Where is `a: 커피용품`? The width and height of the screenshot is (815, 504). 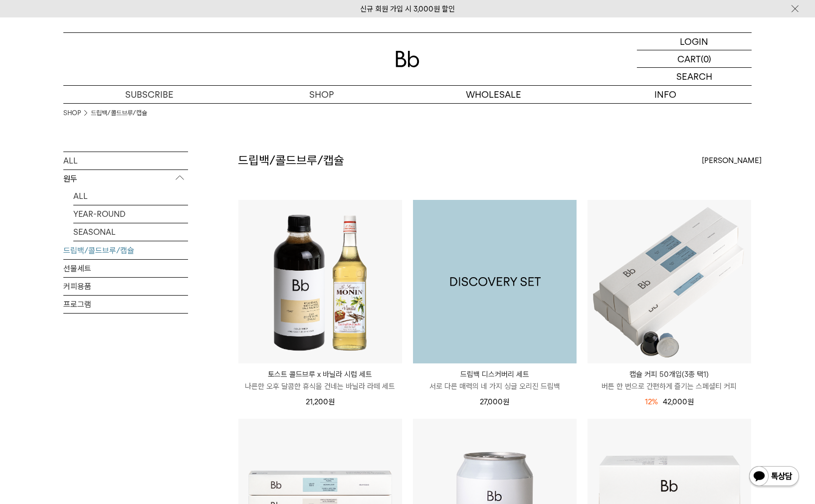
a: 커피용품 is located at coordinates (126, 286).